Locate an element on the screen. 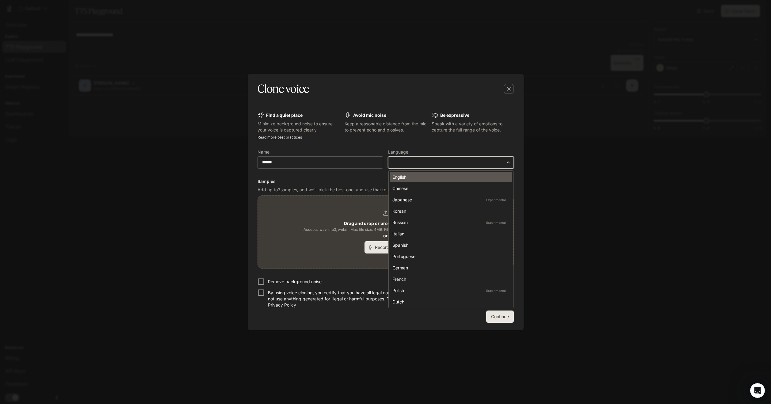  div: German is located at coordinates (450, 268).